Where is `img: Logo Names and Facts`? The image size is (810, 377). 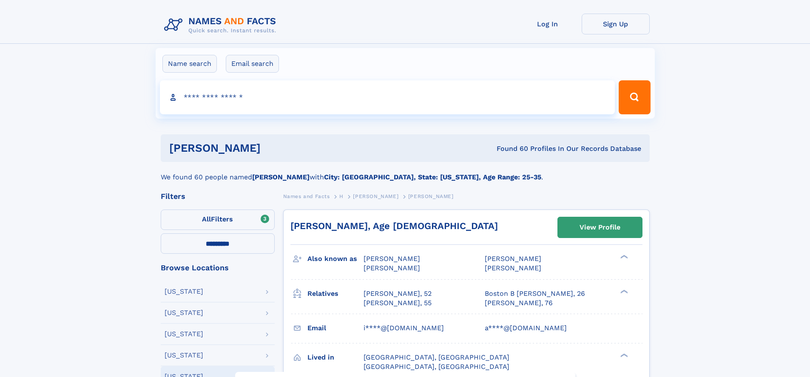
img: Logo Names and Facts is located at coordinates (222, 25).